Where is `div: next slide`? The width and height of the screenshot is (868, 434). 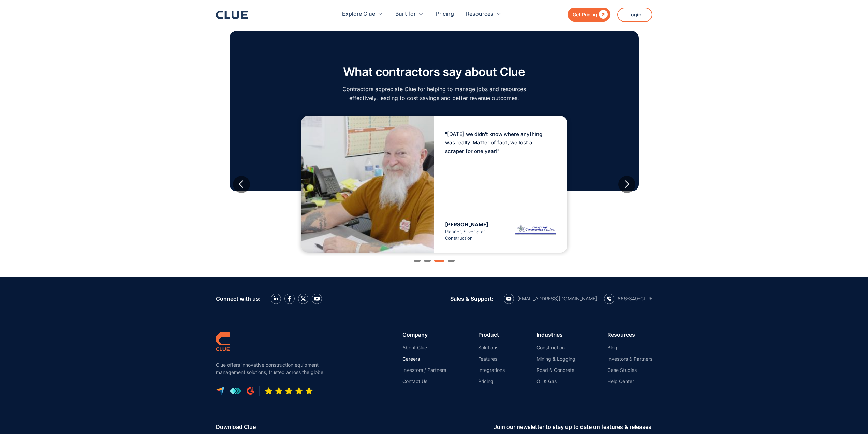 div: next slide is located at coordinates (627, 184).